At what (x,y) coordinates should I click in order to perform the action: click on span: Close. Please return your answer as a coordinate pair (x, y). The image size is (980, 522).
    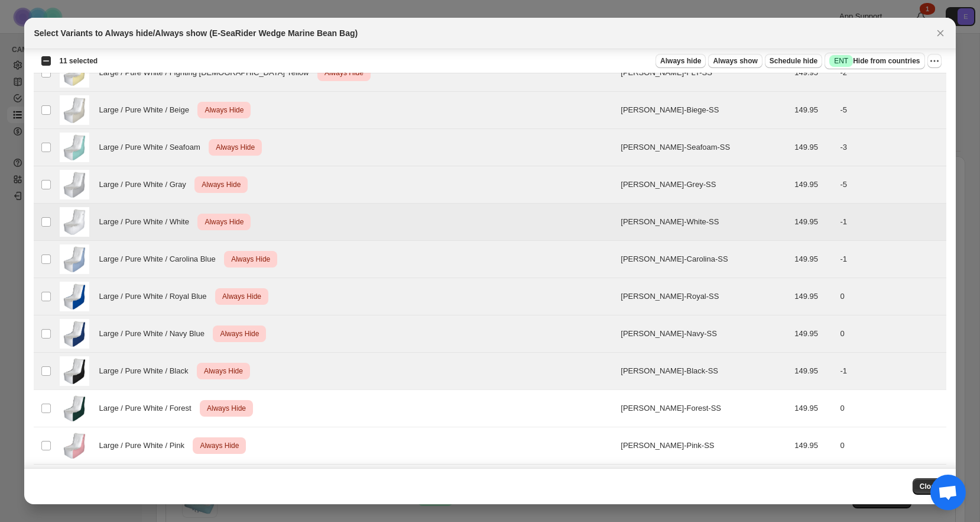
    Looking at the image, I should click on (929, 486).